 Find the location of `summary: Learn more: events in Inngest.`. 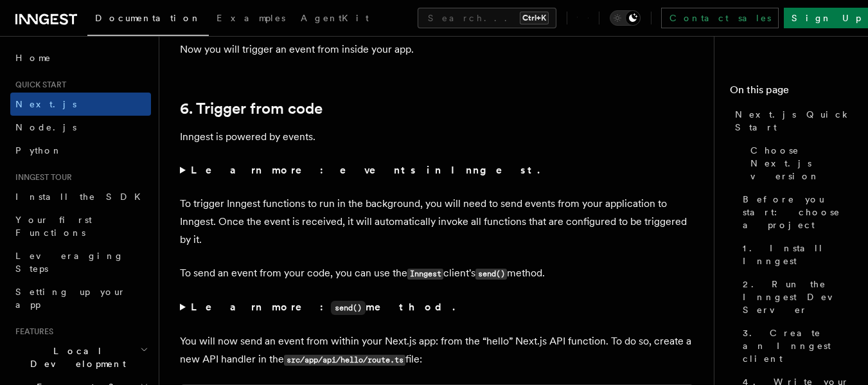

summary: Learn more: events in Inngest. is located at coordinates (437, 170).